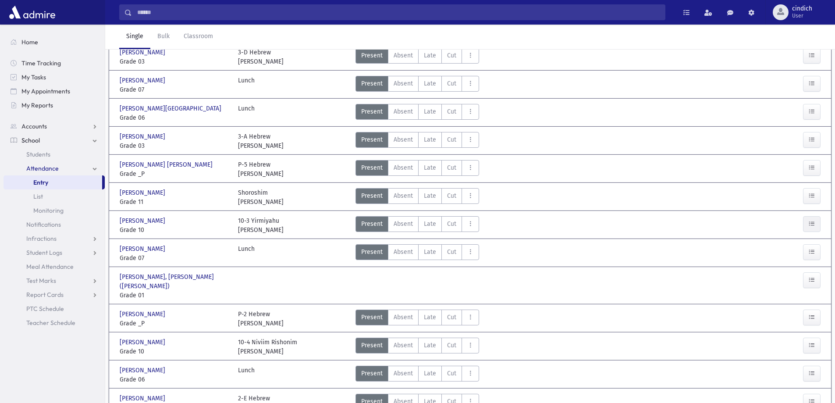 This screenshot has height=403, width=835. I want to click on a: Monitoring, so click(54, 210).